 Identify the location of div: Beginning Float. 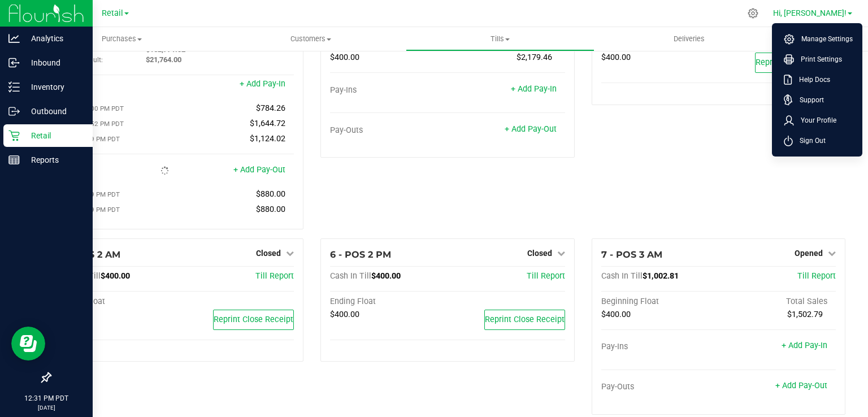
(660, 302).